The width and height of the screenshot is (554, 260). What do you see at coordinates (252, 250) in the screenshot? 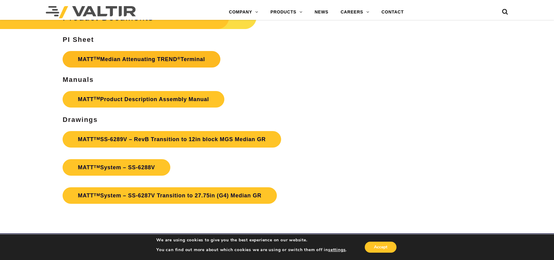
I see `p: You can find out more about which cookies we are using or switch them off in .` at bounding box center [252, 250].